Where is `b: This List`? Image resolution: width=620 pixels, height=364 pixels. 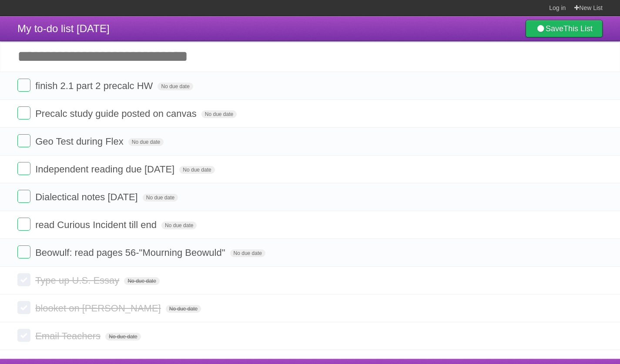 b: This List is located at coordinates (578, 29).